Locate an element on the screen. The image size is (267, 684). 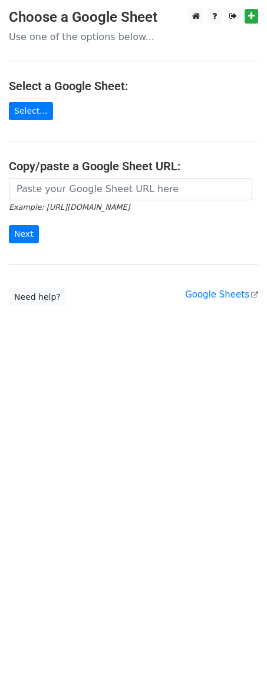
input: Next is located at coordinates (24, 234).